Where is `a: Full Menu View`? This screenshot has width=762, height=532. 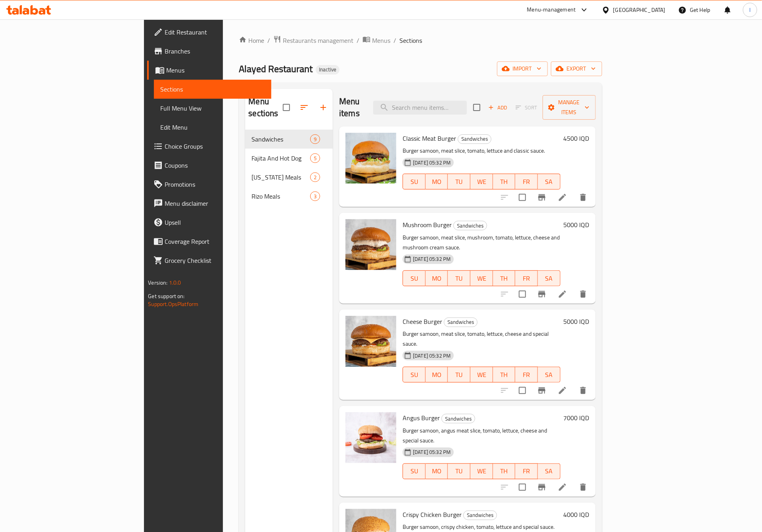 a: Full Menu View is located at coordinates (213, 108).